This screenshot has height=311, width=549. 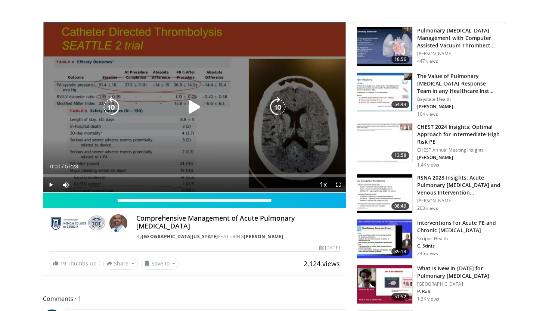 What do you see at coordinates (428, 299) in the screenshot?
I see `p: 1.3K views` at bounding box center [428, 299].